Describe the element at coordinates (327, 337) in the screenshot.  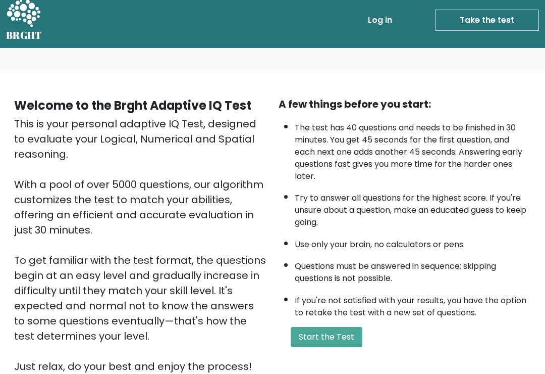
I see `button: Start the Test` at that location.